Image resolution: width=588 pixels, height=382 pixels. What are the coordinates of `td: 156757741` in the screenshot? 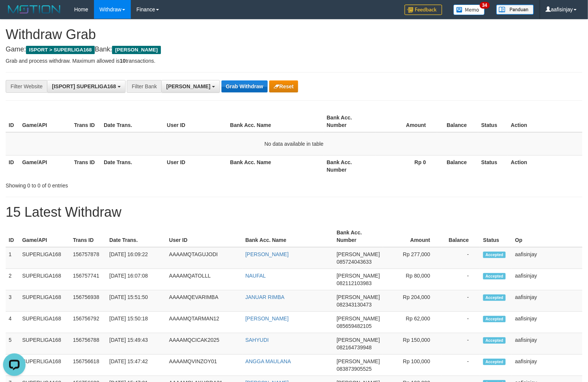 It's located at (88, 280).